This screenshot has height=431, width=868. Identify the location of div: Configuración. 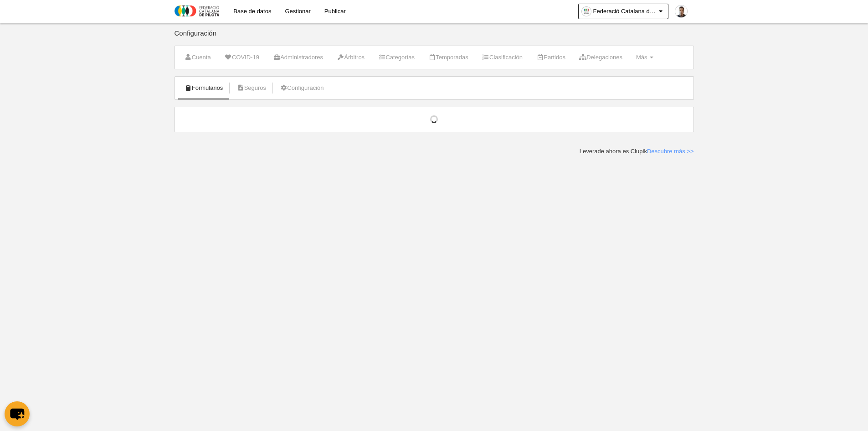
(434, 38).